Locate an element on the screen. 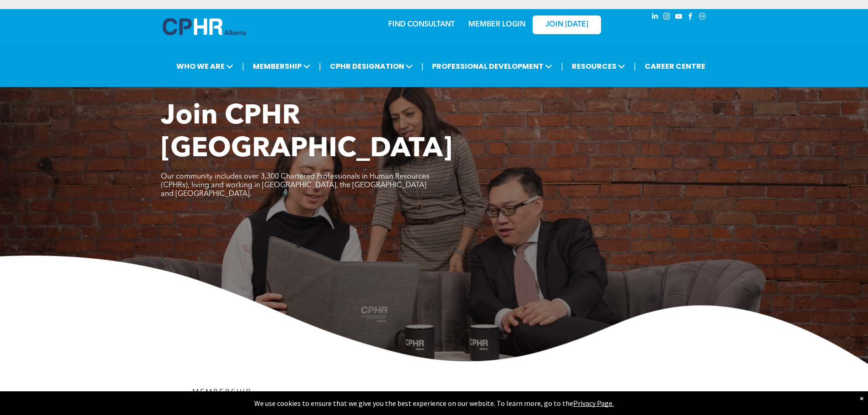  span: CPHR DESIGNATION is located at coordinates (371, 66).